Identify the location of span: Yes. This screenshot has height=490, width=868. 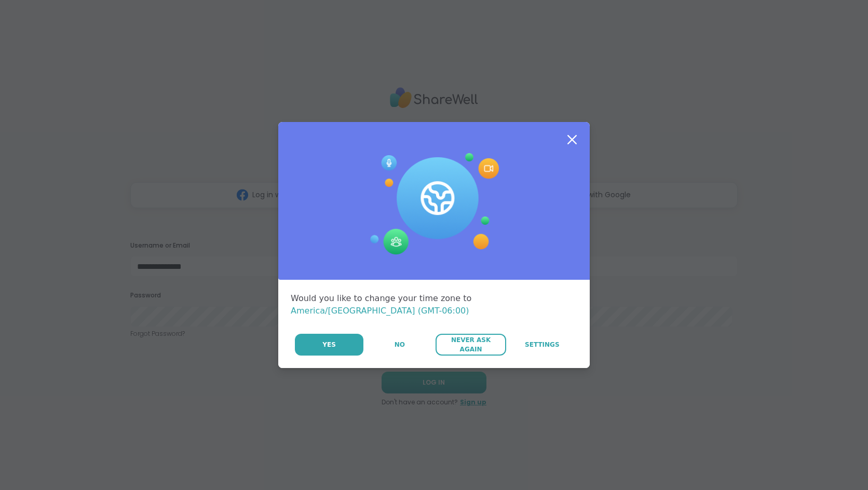
(329, 345).